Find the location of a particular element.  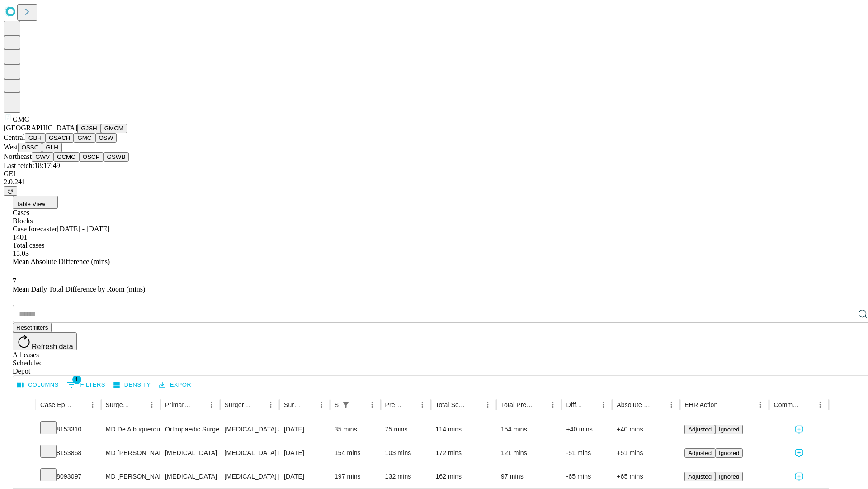

div: 103 mins is located at coordinates (406, 453).